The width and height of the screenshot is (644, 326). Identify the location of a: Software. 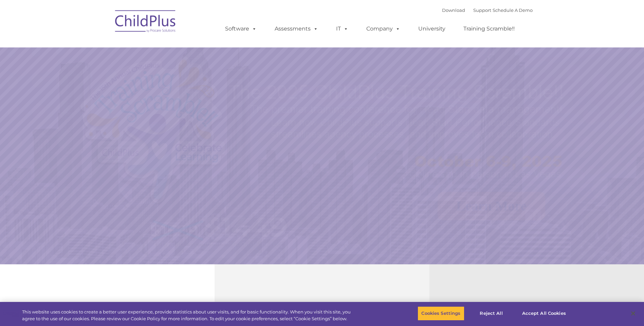
(241, 29).